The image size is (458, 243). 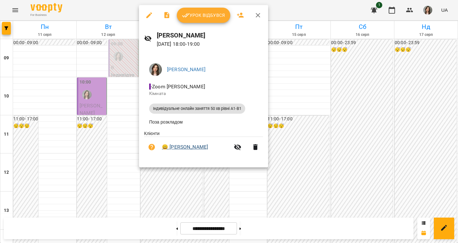 What do you see at coordinates (203, 94) in the screenshot?
I see `p: Кімната` at bounding box center [203, 94].